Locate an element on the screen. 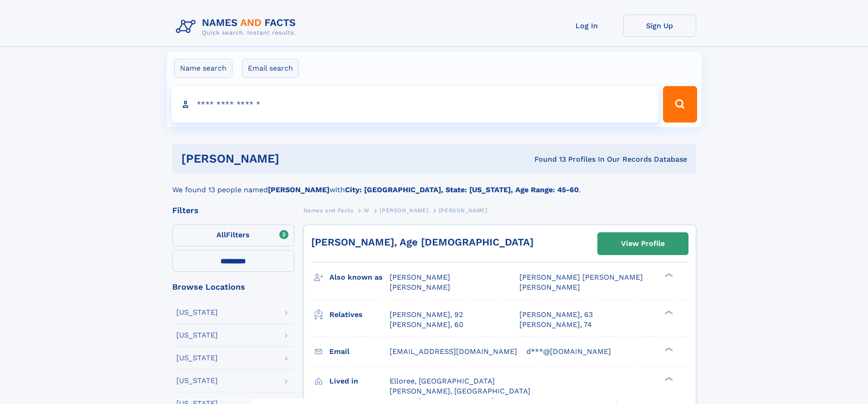  span: W is located at coordinates (366, 210).